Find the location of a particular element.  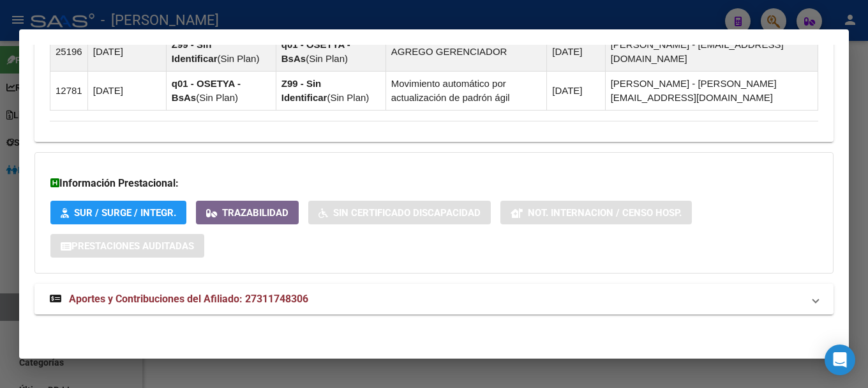

button: Sin Certificado Discapacidad is located at coordinates (400, 212).